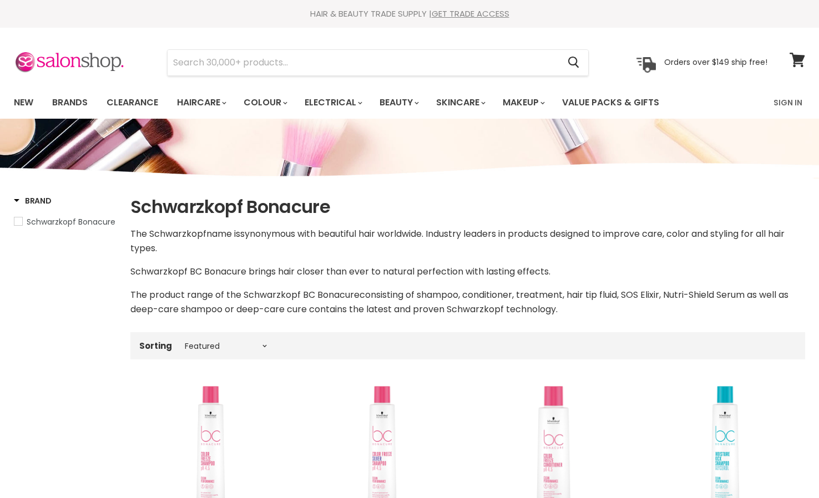  I want to click on span: name is, so click(223, 234).